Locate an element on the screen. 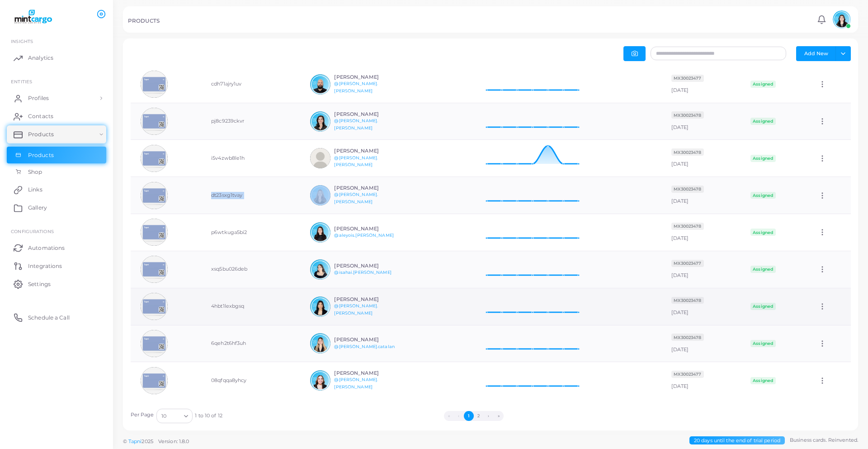  a: Tapni is located at coordinates (135, 441).